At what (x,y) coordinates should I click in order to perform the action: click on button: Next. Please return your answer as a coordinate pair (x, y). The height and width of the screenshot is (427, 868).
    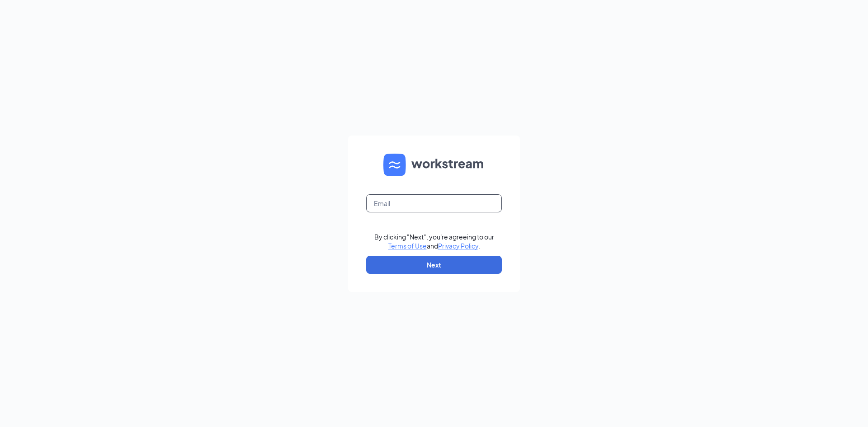
    Looking at the image, I should click on (434, 264).